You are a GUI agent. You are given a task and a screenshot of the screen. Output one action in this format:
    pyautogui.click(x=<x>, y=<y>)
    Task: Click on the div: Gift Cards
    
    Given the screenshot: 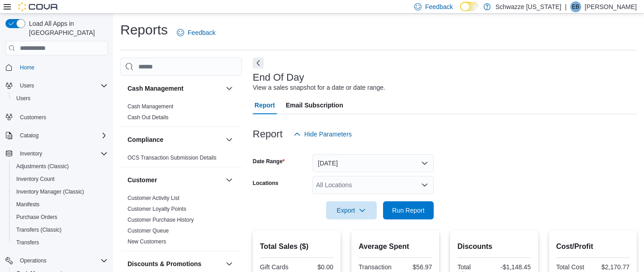 What is the action you would take?
    pyautogui.click(x=277, y=267)
    